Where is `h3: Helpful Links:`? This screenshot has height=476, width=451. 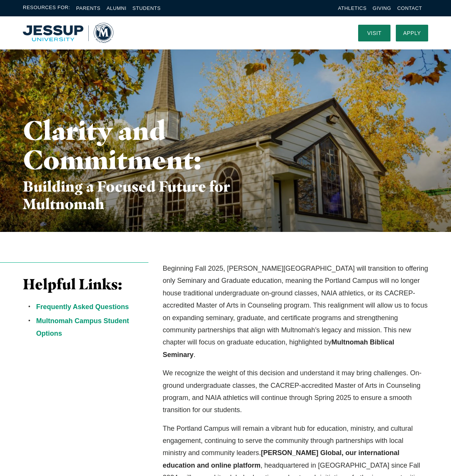
h3: Helpful Links: is located at coordinates (86, 285).